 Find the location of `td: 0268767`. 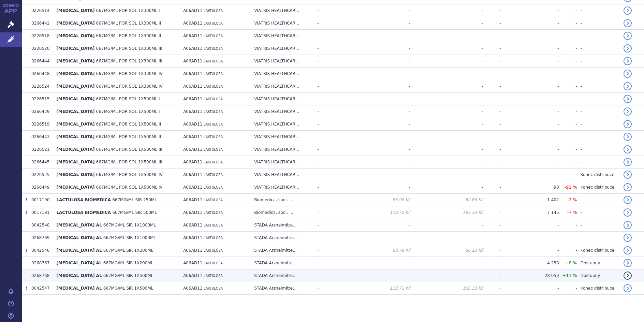

td: 0268767 is located at coordinates (40, 263).